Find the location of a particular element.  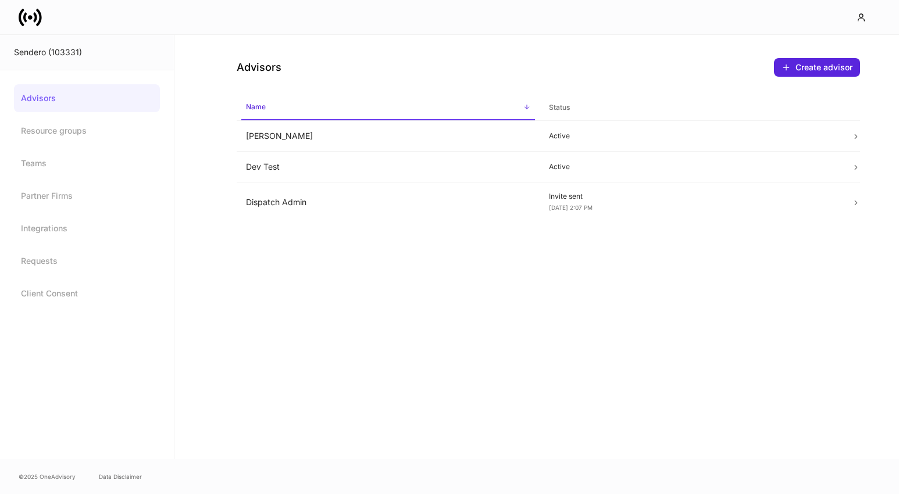

td: Dev Test is located at coordinates (388, 167).